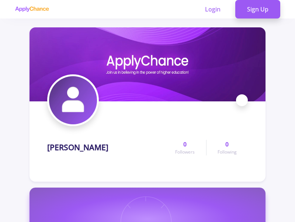 The height and width of the screenshot is (222, 295). Describe the element at coordinates (227, 147) in the screenshot. I see `a: 0Following` at that location.